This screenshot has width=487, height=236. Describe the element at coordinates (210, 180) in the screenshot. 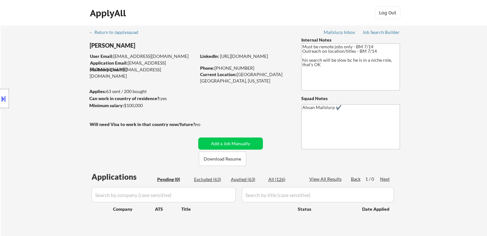

I see `div: Excluded (63)` at that location.